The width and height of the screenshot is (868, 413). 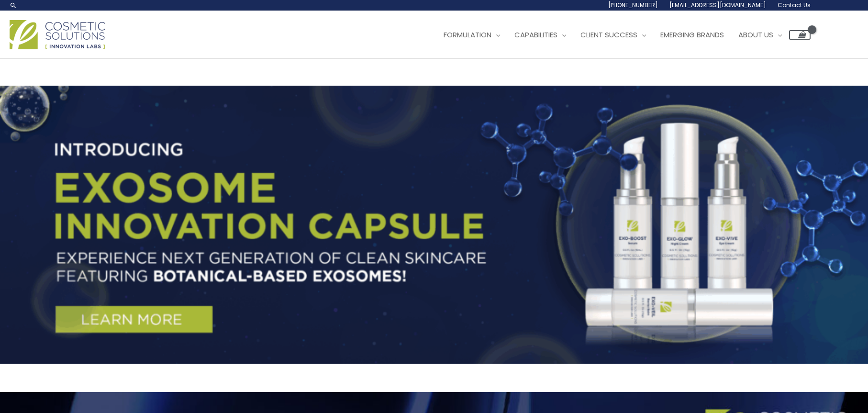 I want to click on span: Contact Us, so click(x=794, y=5).